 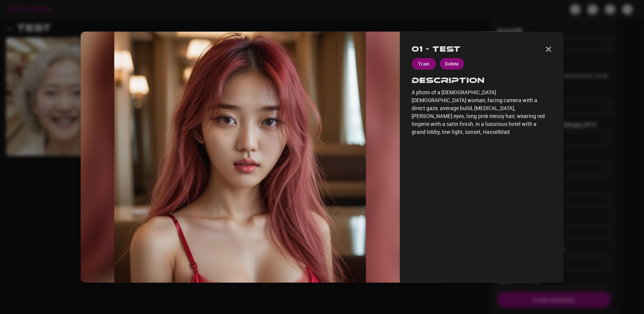 I want to click on button: Train, so click(x=423, y=64).